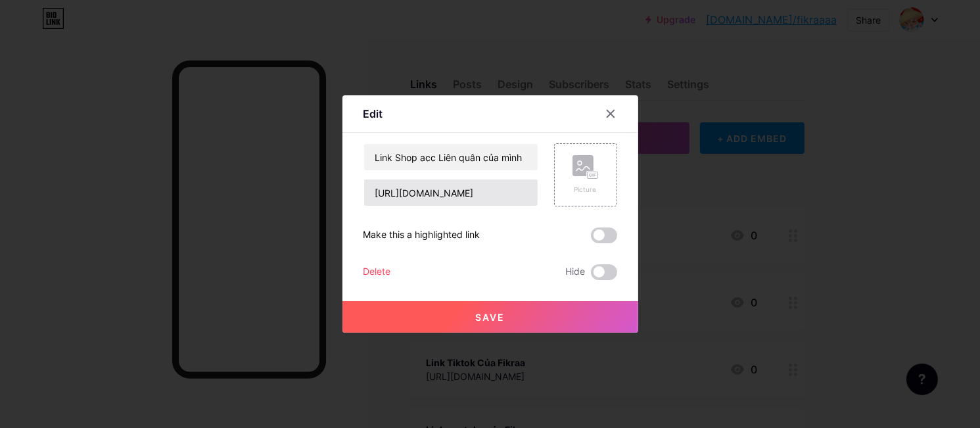  Describe the element at coordinates (422, 235) in the screenshot. I see `div: Make this a highlighted link` at that location.